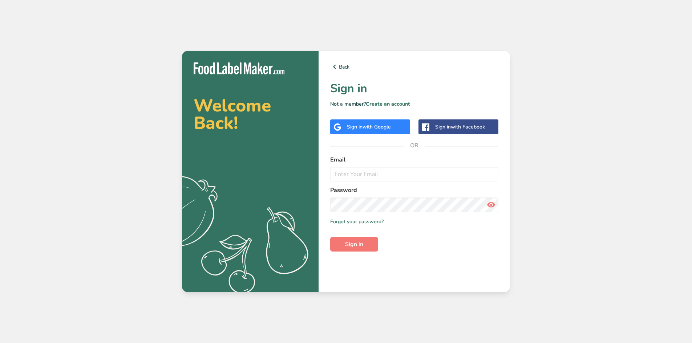 Image resolution: width=692 pixels, height=343 pixels. What do you see at coordinates (414, 190) in the screenshot?
I see `label: Password` at bounding box center [414, 190].